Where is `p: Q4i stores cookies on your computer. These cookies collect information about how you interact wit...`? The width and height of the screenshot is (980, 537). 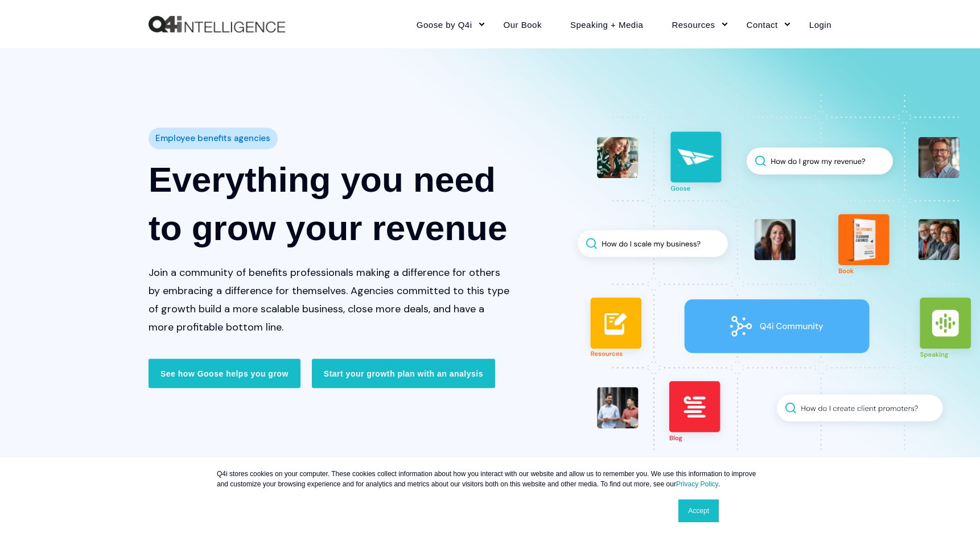 p: Q4i stores cookies on your computer. These cookies collect information about how you interact wit... is located at coordinates (490, 479).